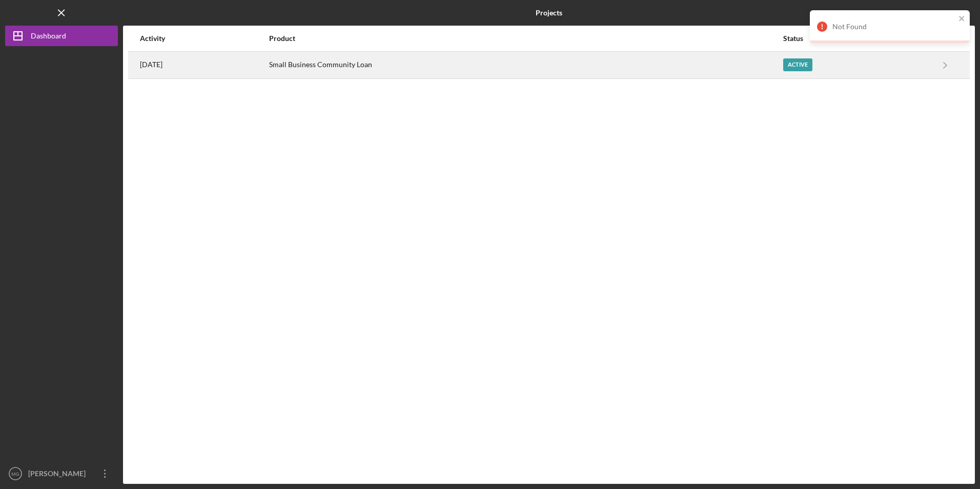  I want to click on div: Product, so click(526, 39).